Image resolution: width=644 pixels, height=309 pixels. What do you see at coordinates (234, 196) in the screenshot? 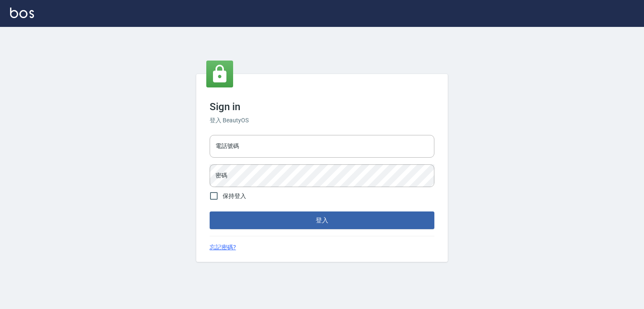
I see `span: 保持登入` at bounding box center [234, 196].